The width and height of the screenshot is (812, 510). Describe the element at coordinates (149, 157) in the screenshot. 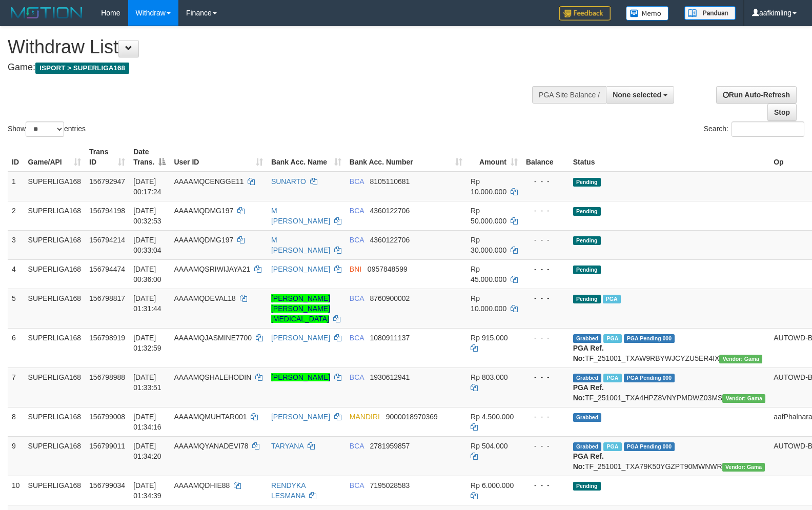

I see `th: Date Trans.: activate to sort column descending` at that location.